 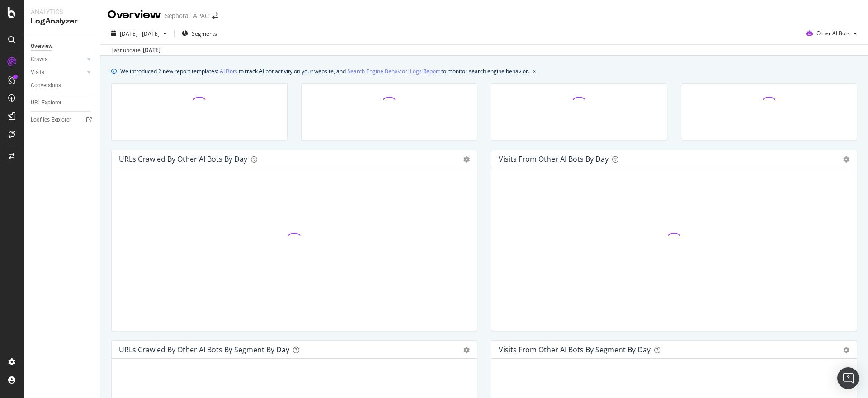 I want to click on button: Other AI Bots, so click(x=831, y=33).